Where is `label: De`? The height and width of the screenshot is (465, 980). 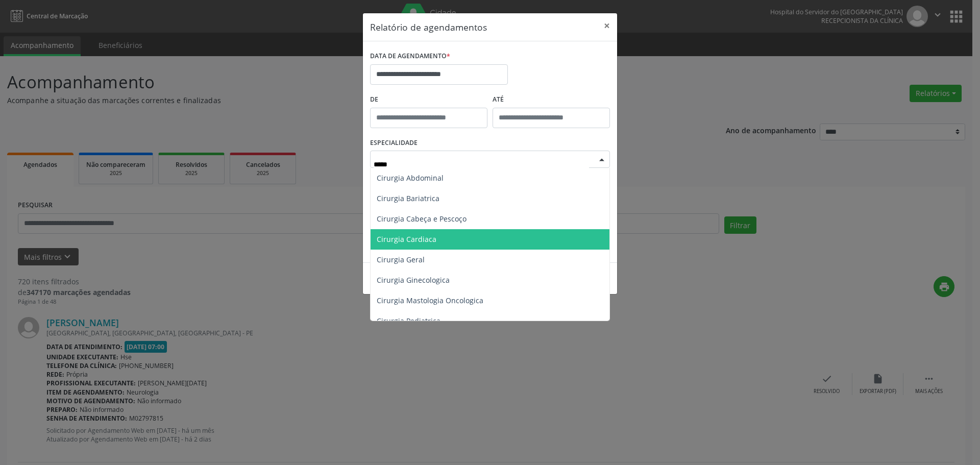 label: De is located at coordinates (429, 99).